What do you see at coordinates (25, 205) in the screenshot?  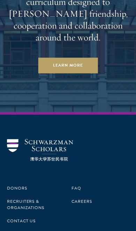 I see `a: Recruiters & Organizations` at bounding box center [25, 205].